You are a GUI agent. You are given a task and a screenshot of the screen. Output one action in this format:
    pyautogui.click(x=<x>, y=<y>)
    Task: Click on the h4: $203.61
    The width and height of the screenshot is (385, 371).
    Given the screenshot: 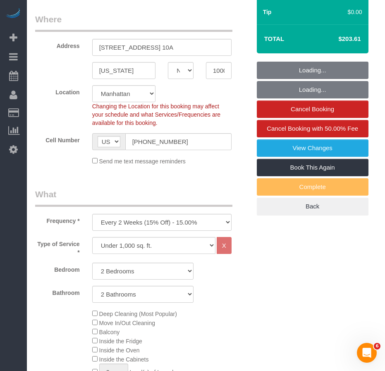 What is the action you would take?
    pyautogui.click(x=337, y=39)
    